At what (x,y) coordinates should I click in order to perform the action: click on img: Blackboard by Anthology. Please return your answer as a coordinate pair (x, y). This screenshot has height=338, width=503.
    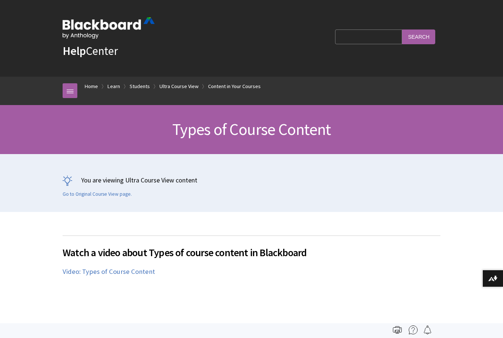
    Looking at the image, I should click on (109, 28).